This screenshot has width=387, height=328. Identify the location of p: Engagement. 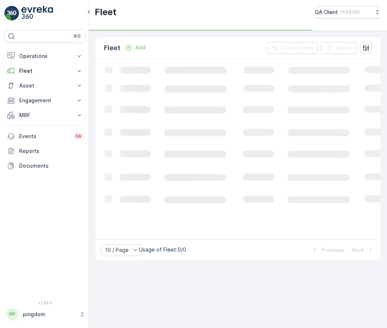
(45, 100).